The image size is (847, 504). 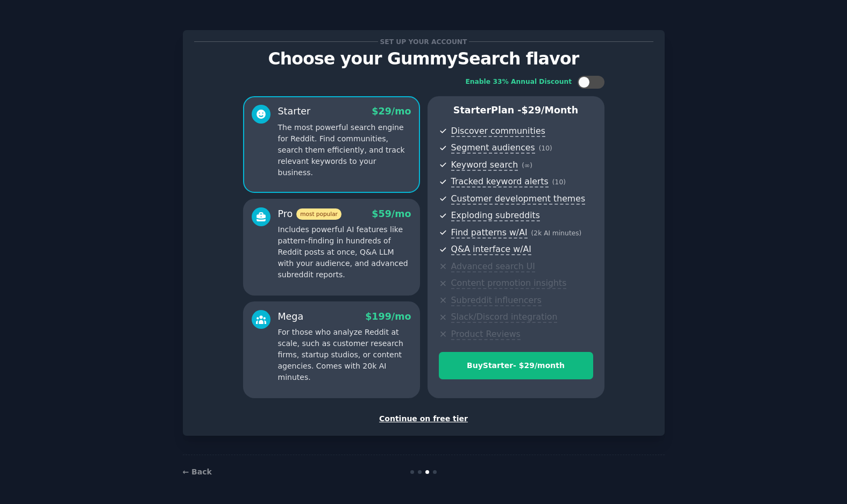 What do you see at coordinates (489, 233) in the screenshot?
I see `span: Find patterns w/AI` at bounding box center [489, 233].